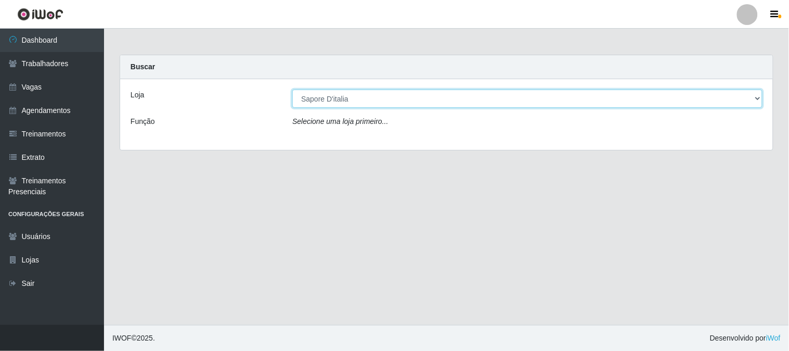 Image resolution: width=789 pixels, height=351 pixels. I want to click on span: © 2025 ., so click(134, 338).